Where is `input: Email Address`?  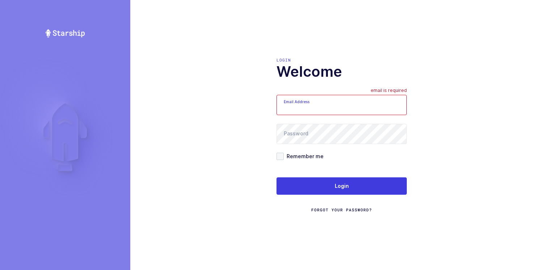 input: Email Address is located at coordinates (342, 105).